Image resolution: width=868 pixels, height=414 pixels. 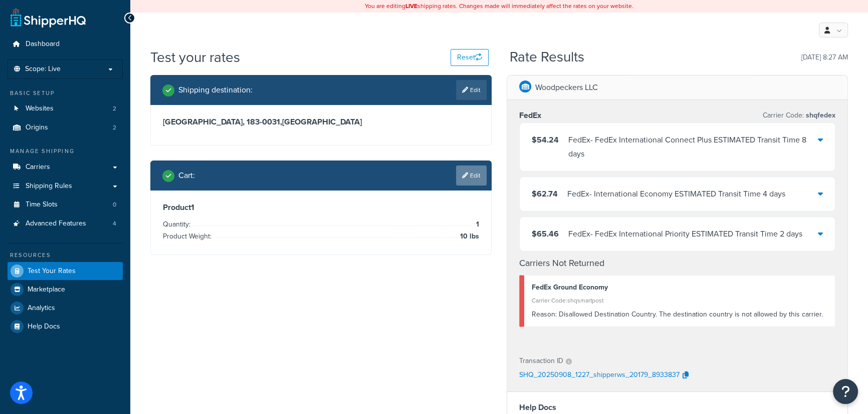 What do you see at coordinates (37, 167) in the screenshot?
I see `span: Carriers` at bounding box center [37, 167].